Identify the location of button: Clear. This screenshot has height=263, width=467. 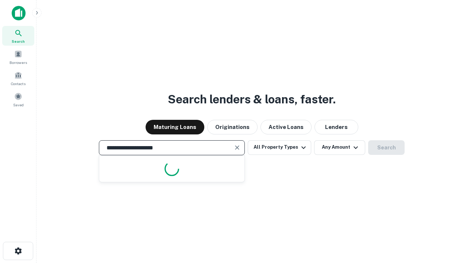
(237, 147).